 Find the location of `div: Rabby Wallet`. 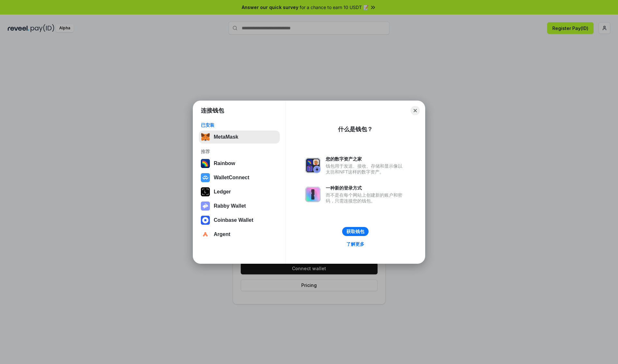

div: Rabby Wallet is located at coordinates (230, 206).